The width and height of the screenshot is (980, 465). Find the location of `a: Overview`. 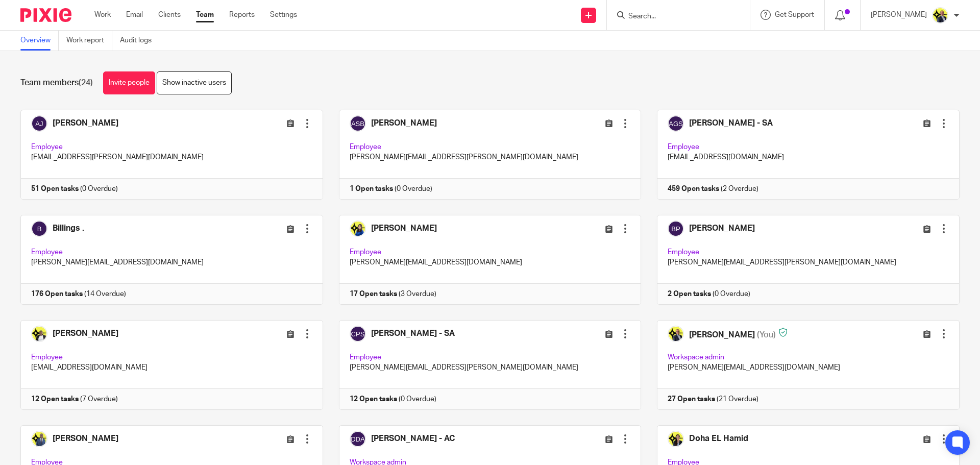

a: Overview is located at coordinates (40, 40).